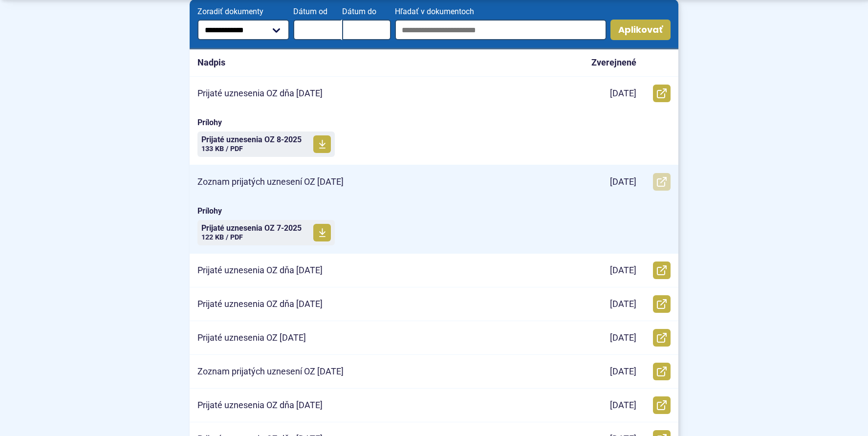  Describe the element at coordinates (251, 229) in the screenshot. I see `span: Prijaté uznesenia OZ 7-2025` at that location.